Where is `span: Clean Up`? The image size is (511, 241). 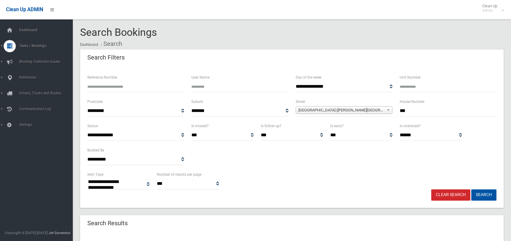
span: Clean Up is located at coordinates (492, 8).